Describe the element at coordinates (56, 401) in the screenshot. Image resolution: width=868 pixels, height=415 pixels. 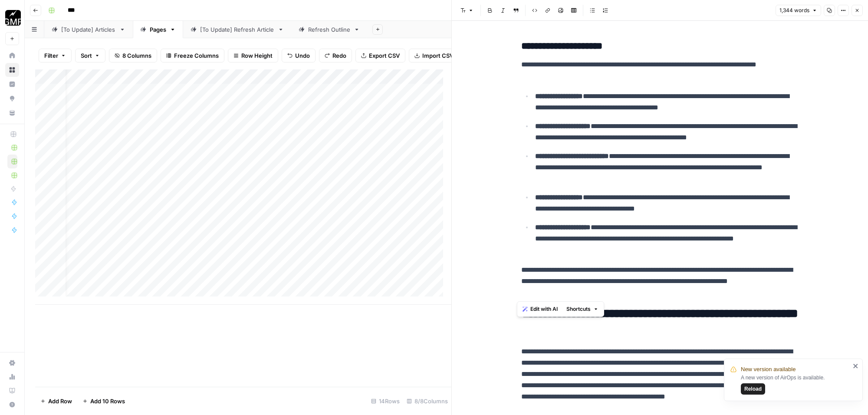
I see `button: Add Row` at that location.